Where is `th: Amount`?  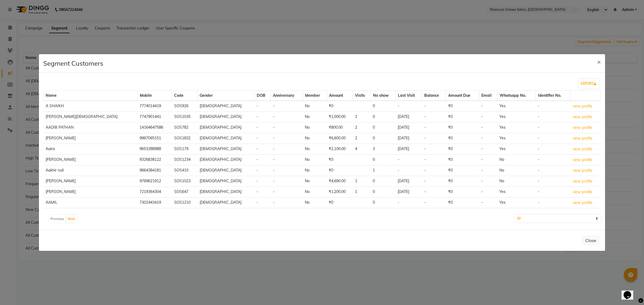 th: Amount is located at coordinates (340, 96).